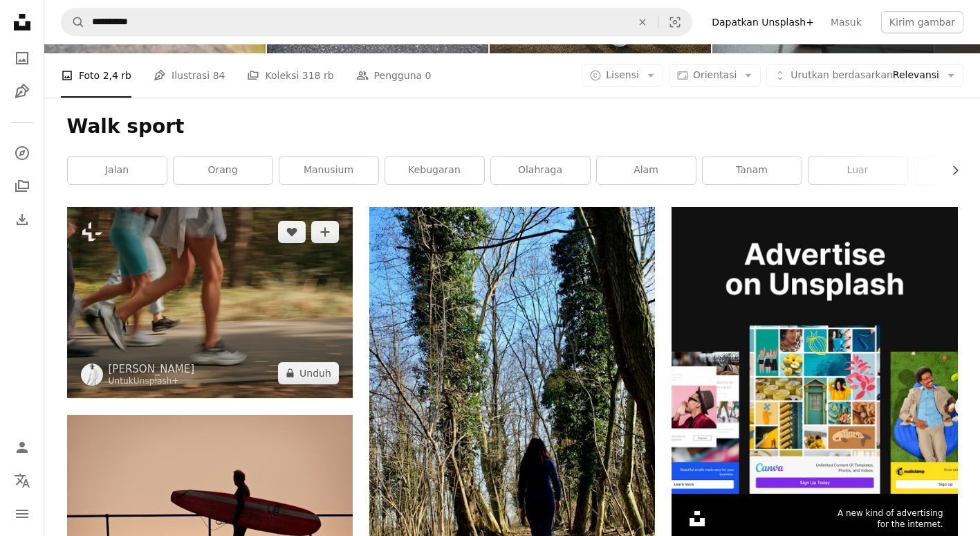  Describe the element at coordinates (210, 302) in the screenshot. I see `img: Sekelompok orang berjalan di jalan` at that location.